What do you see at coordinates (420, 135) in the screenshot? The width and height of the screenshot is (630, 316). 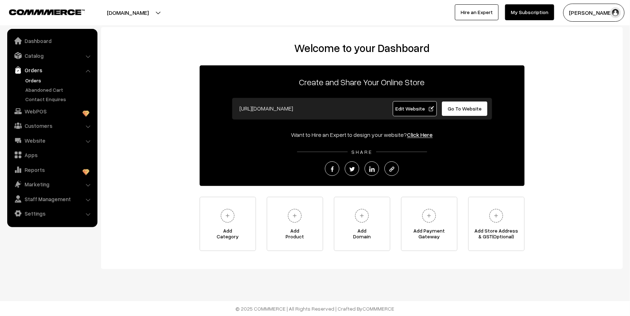 I see `a: Click Here` at bounding box center [420, 135].